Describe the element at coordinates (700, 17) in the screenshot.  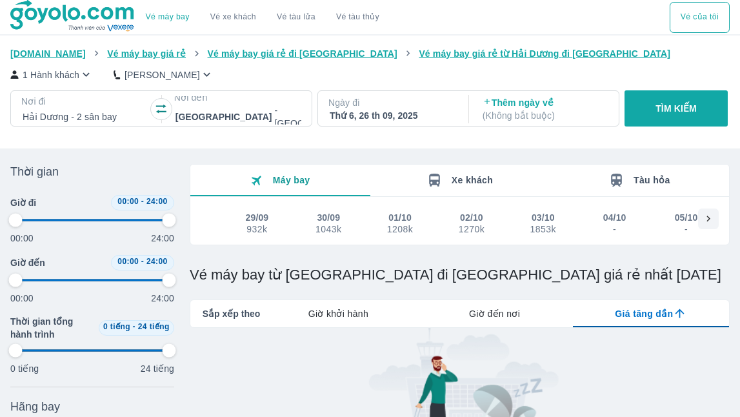
I see `button: Vé của tôi` at that location.